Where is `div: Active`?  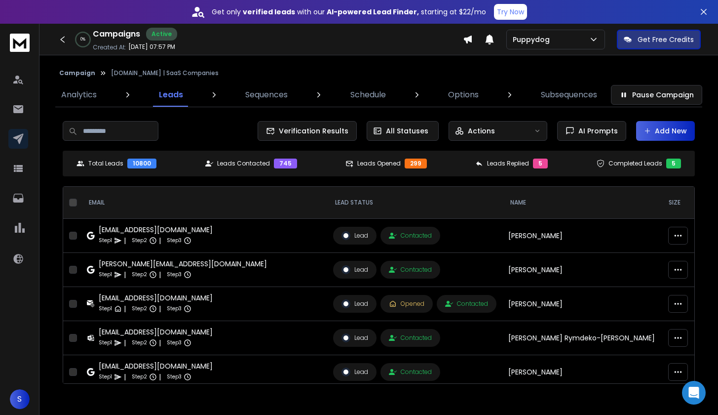
div: Active is located at coordinates (161, 34).